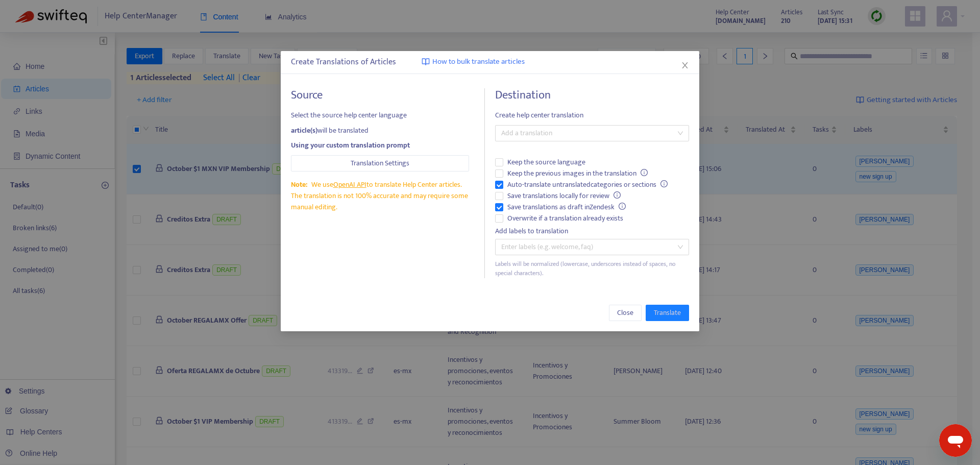 The image size is (980, 465). Describe the element at coordinates (380, 131) in the screenshot. I see `div: will be translated` at that location.